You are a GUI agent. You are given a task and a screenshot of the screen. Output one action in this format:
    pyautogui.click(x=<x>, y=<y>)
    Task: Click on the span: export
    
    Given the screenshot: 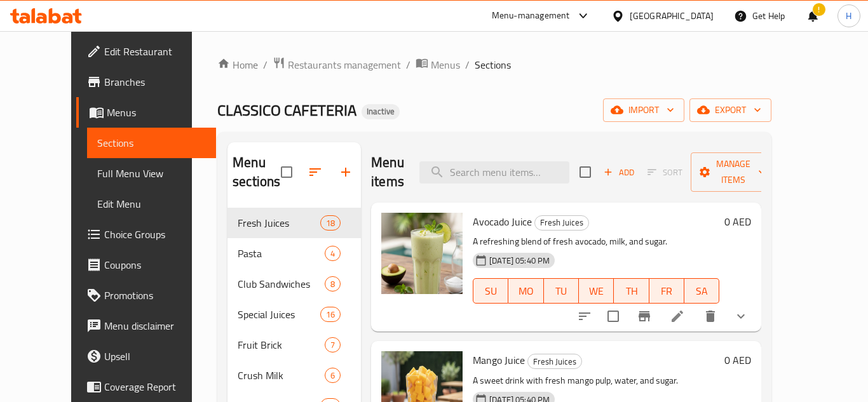 What is the action you would take?
    pyautogui.click(x=730, y=110)
    